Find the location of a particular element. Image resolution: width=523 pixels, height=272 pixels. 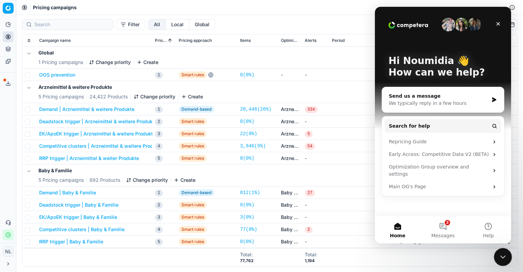

span: Alerts is located at coordinates (310, 41).